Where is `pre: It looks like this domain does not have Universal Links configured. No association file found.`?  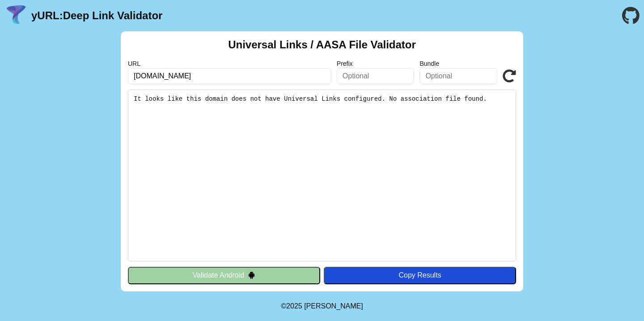 pre: It looks like this domain does not have Universal Links configured. No association file found. is located at coordinates (322, 175).